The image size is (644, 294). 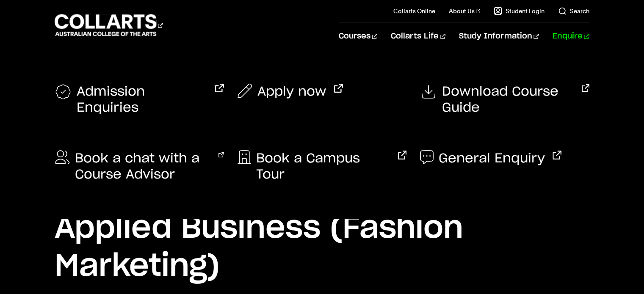 What do you see at coordinates (571, 36) in the screenshot?
I see `a: Enquire` at bounding box center [571, 36].